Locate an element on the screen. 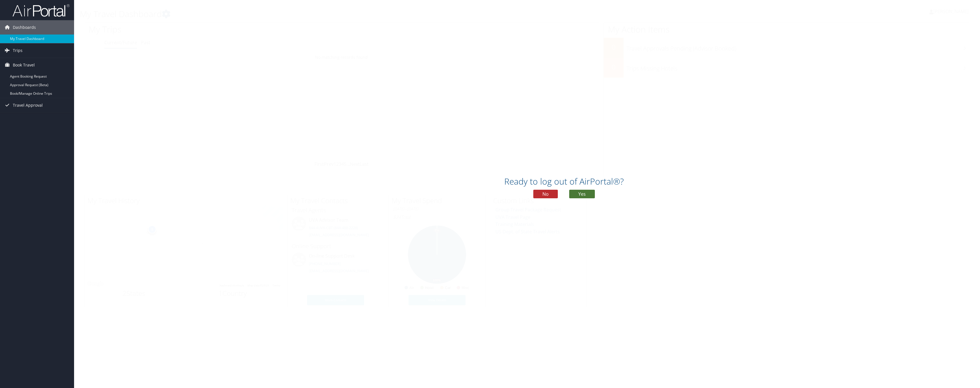 The height and width of the screenshot is (388, 980). span: Book Travel is located at coordinates (24, 65).